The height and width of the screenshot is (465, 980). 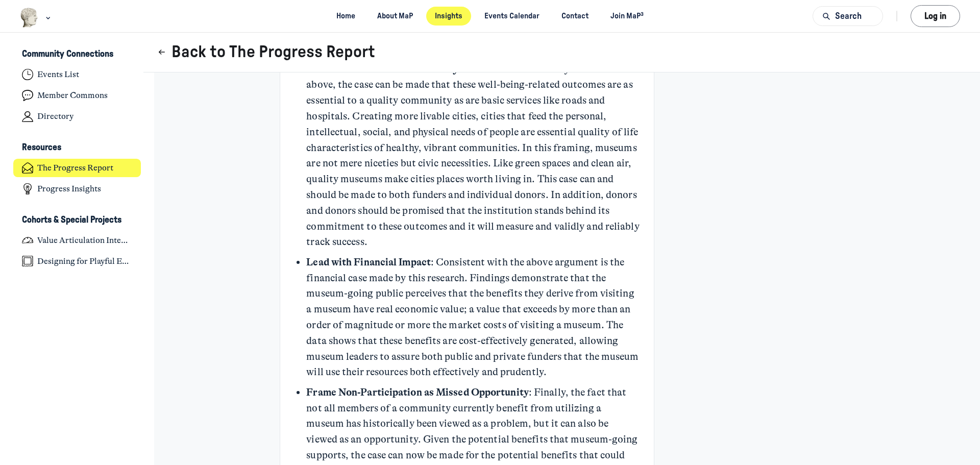 I want to click on a: Events Calendar, so click(x=512, y=16).